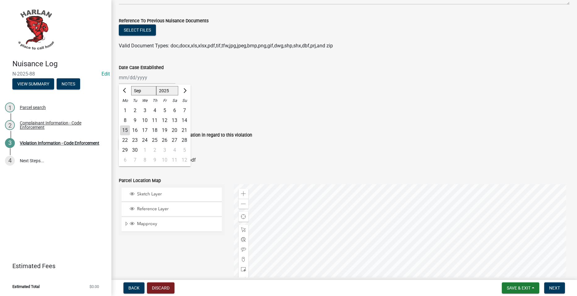 The width and height of the screenshot is (577, 296). Describe the element at coordinates (26, 286) in the screenshot. I see `span: Estimated Total` at that location.